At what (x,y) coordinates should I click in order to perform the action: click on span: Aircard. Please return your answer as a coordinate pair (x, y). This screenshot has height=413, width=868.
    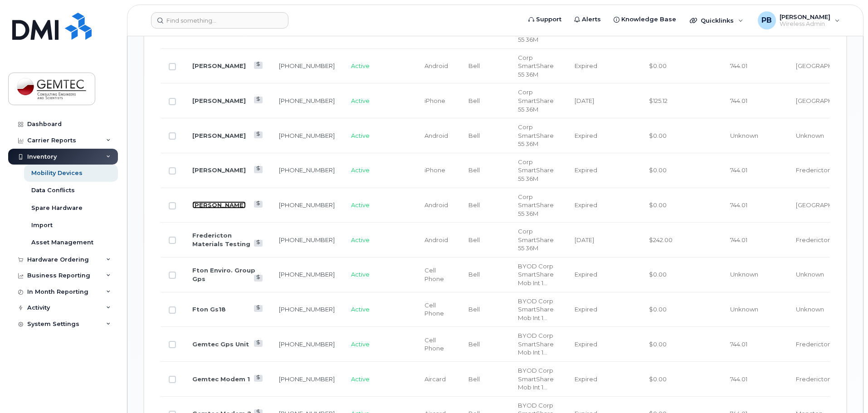
    Looking at the image, I should click on (434, 379).